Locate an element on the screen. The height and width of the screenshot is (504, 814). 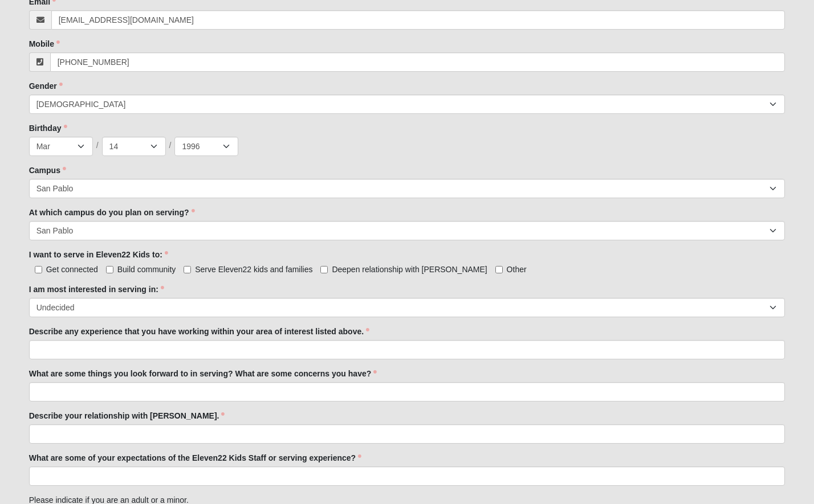
label: What are some things you look forward to in serving? What are some concerns you have? is located at coordinates (203, 374).